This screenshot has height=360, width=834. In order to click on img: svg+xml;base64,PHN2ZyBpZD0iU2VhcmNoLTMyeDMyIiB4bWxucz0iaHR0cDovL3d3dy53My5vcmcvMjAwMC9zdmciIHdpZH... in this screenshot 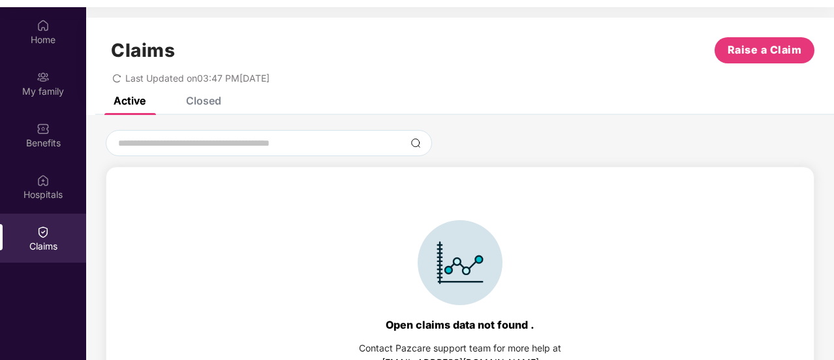, I will do `click(416, 143)`.